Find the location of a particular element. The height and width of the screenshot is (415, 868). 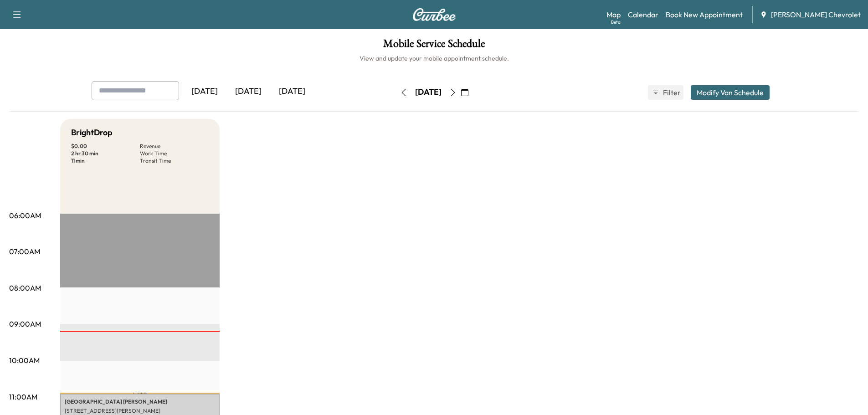

span: Filter is located at coordinates (671, 93).